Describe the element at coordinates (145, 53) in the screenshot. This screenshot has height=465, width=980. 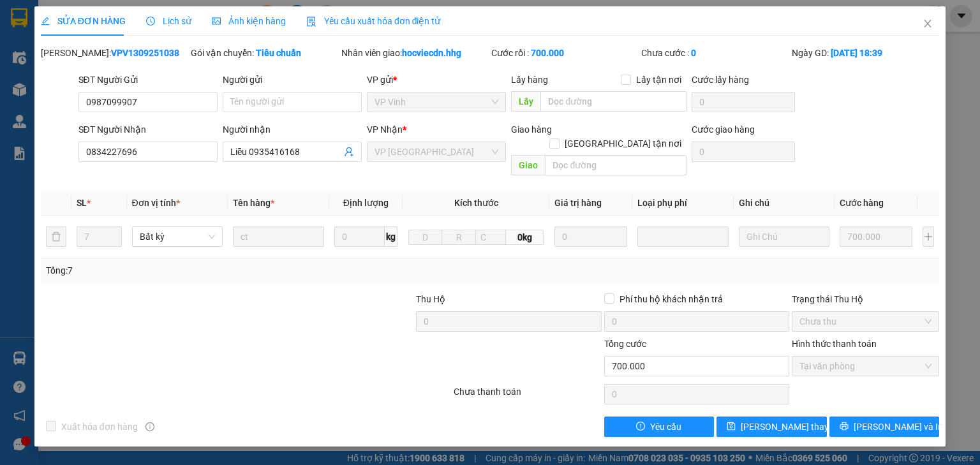
I see `b: VPV1309251038` at that location.